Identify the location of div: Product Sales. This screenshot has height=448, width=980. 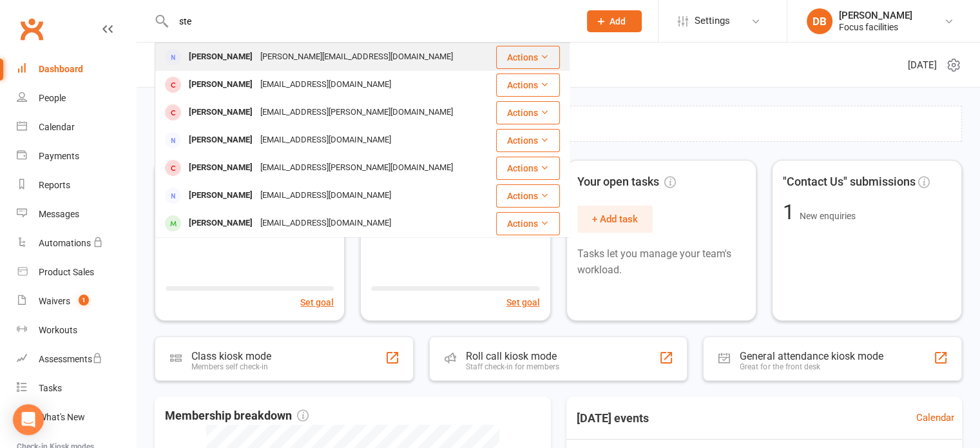
(67, 272).